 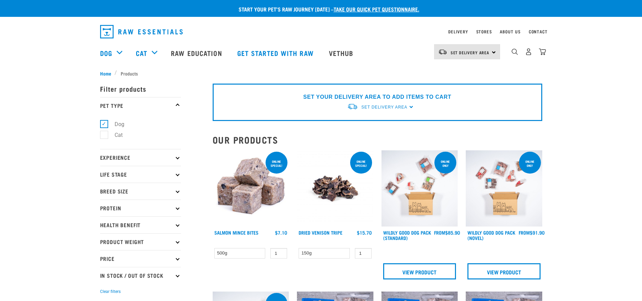 What do you see at coordinates (115, 135) in the screenshot?
I see `label: Cat` at bounding box center [115, 135].